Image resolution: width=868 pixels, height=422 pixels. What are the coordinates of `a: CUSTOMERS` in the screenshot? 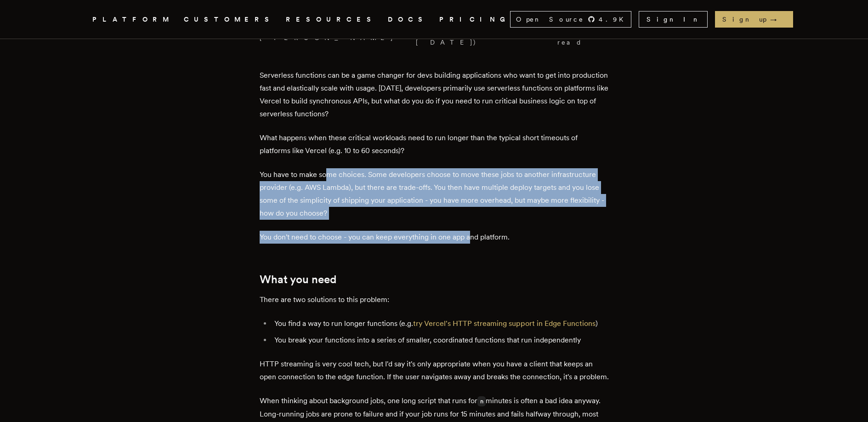 It's located at (229, 20).